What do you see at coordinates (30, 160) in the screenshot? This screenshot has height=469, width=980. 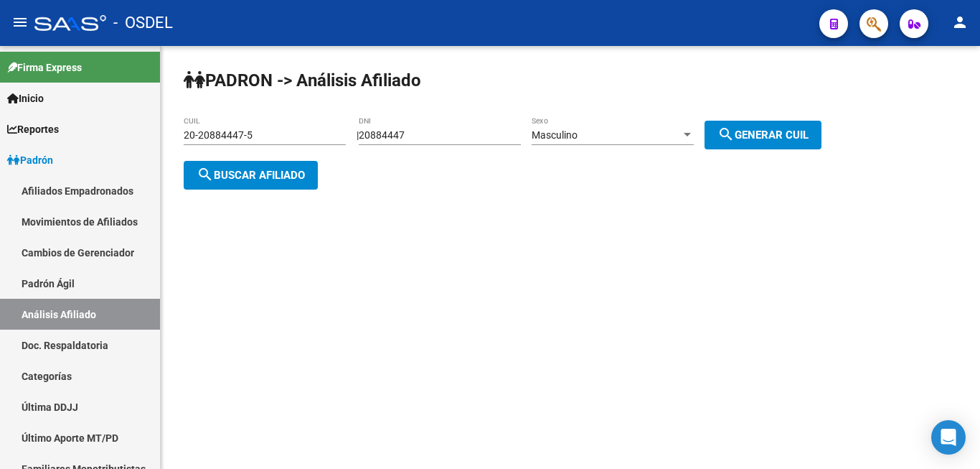 I see `span: Padrón` at bounding box center [30, 160].